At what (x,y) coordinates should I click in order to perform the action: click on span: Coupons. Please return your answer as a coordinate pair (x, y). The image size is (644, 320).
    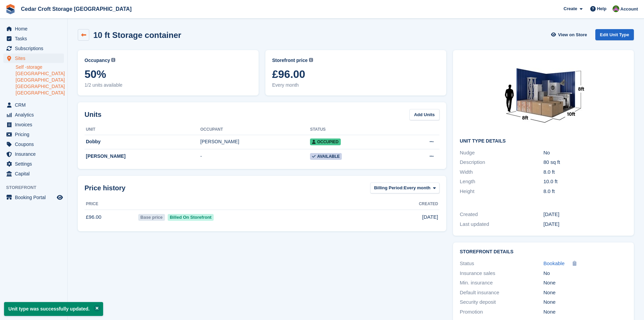
    Looking at the image, I should click on (35, 144).